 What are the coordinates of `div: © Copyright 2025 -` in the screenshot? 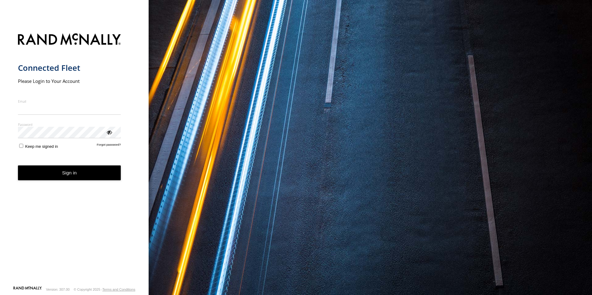 It's located at (104, 290).